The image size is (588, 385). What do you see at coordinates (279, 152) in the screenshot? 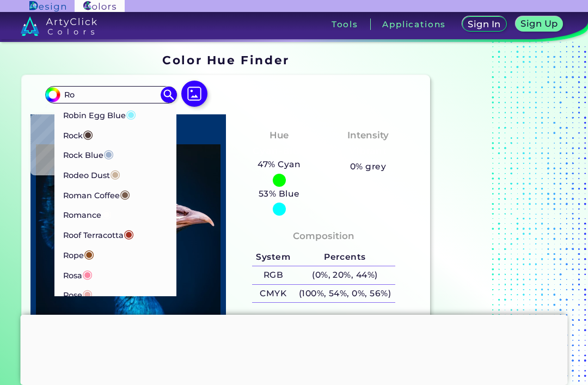
I see `h3: Cyan-Blue` at bounding box center [279, 152].